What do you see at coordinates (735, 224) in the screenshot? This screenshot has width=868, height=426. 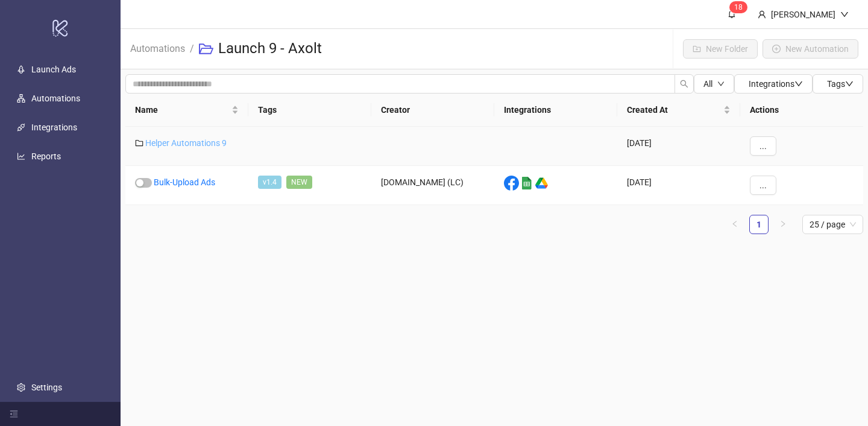 I see `li: Previous Page` at bounding box center [735, 224].